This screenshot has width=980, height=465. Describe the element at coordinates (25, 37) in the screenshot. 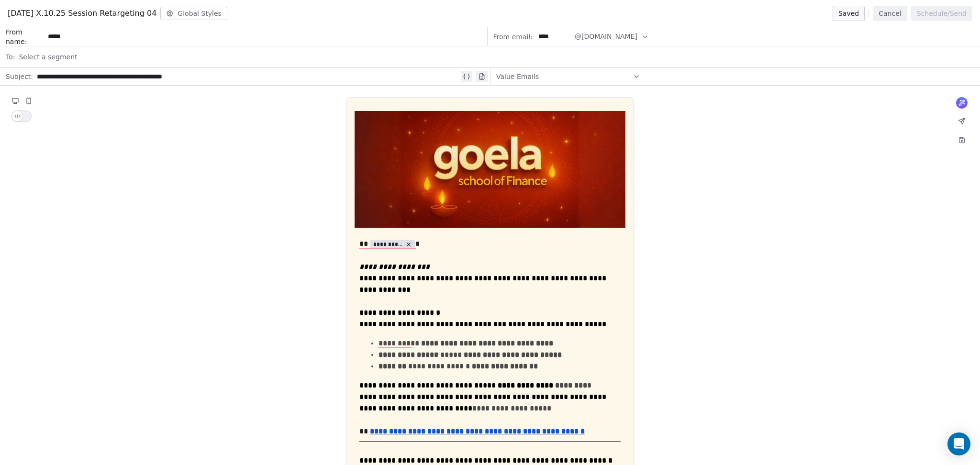

I see `span: From name:` at that location.